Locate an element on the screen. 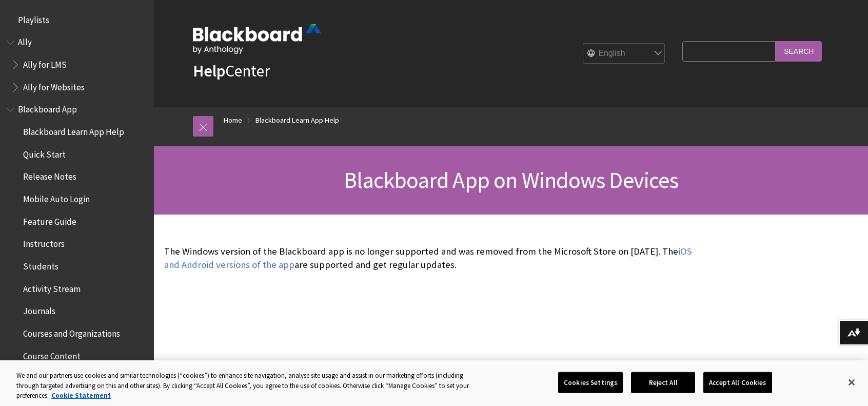  span: Feature Guide is located at coordinates (50, 220).